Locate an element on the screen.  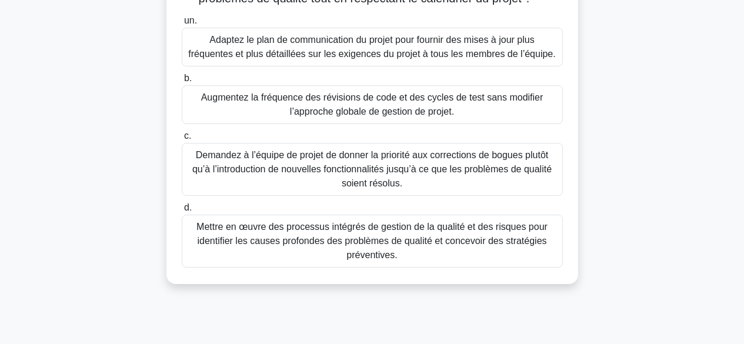
font: un. is located at coordinates (191, 20).